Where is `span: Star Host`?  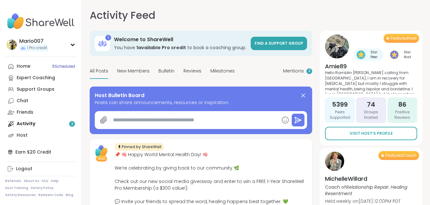
span: Star Host is located at coordinates (407, 55).